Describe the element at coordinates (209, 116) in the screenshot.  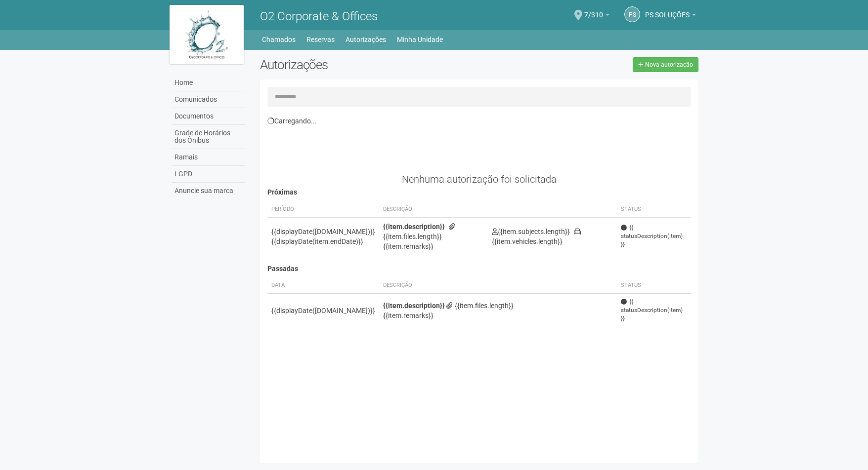
I see `a: Documentos` at that location.